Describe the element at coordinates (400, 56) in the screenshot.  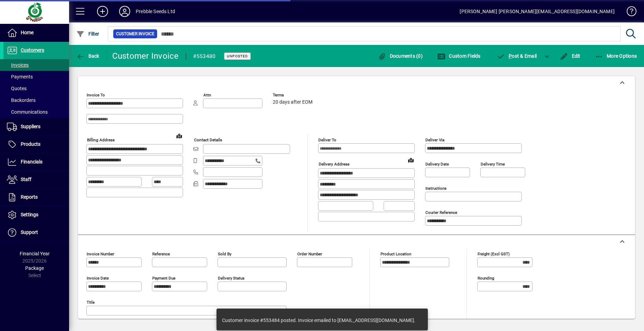
I see `button: Documents (0)` at that location.